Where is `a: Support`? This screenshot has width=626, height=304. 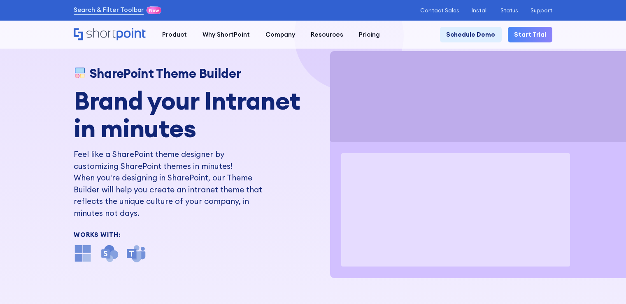
a: Support is located at coordinates (541, 10).